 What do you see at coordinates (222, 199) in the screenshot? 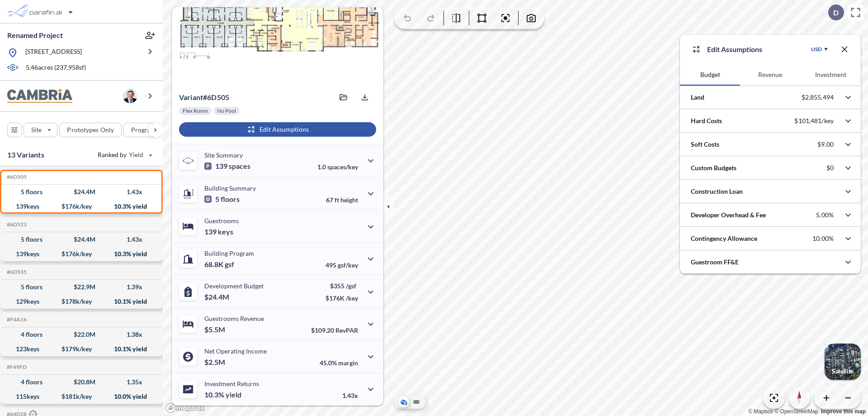
I see `p: 5` at bounding box center [222, 199].